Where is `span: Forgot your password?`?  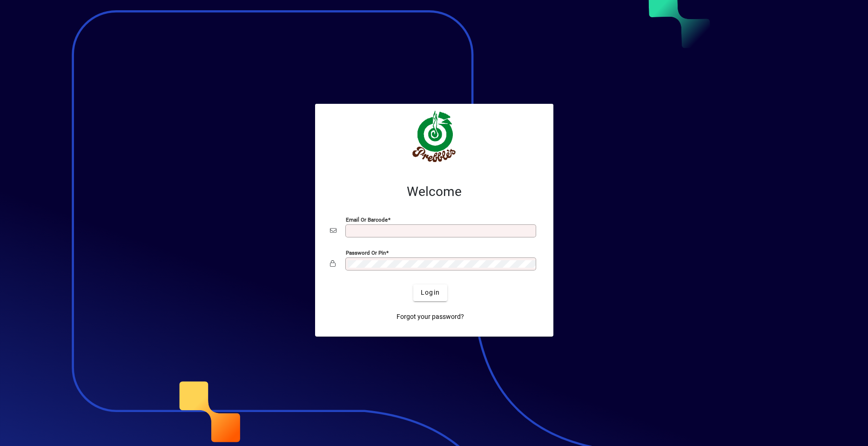
span: Forgot your password? is located at coordinates (430, 316).